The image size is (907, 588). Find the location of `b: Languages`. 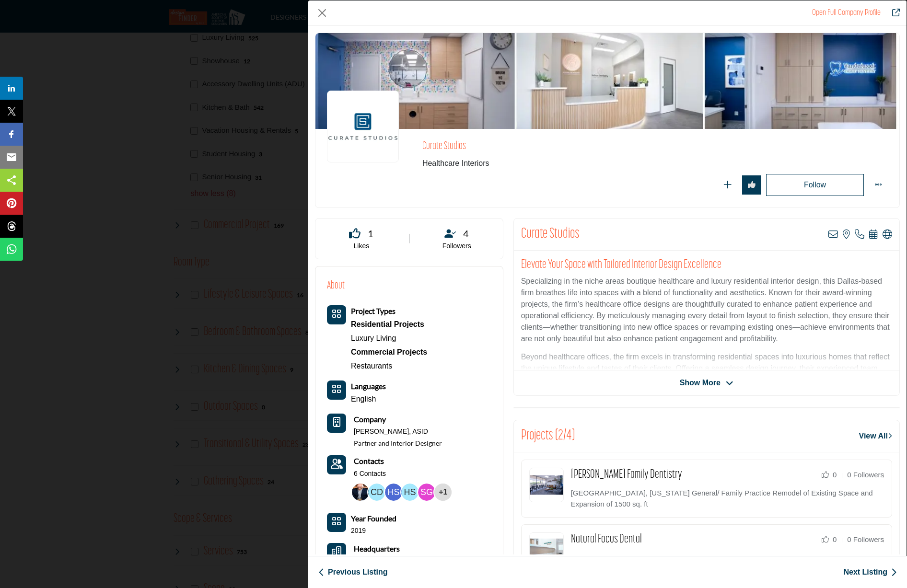

b: Languages is located at coordinates (368, 386).